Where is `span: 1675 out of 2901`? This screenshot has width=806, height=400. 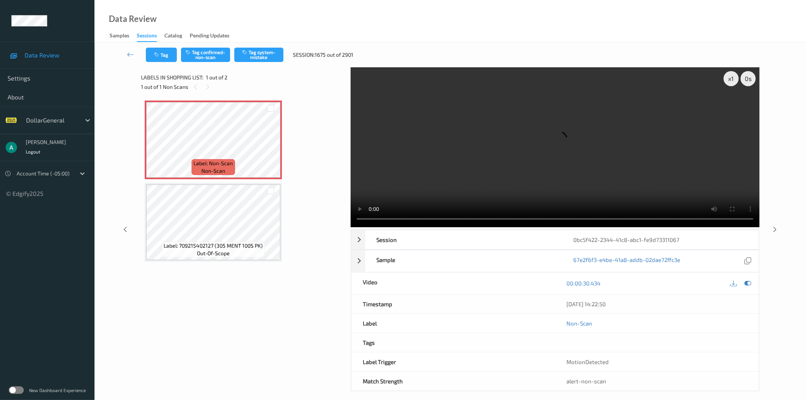
span: 1675 out of 2901 is located at coordinates (334, 55).